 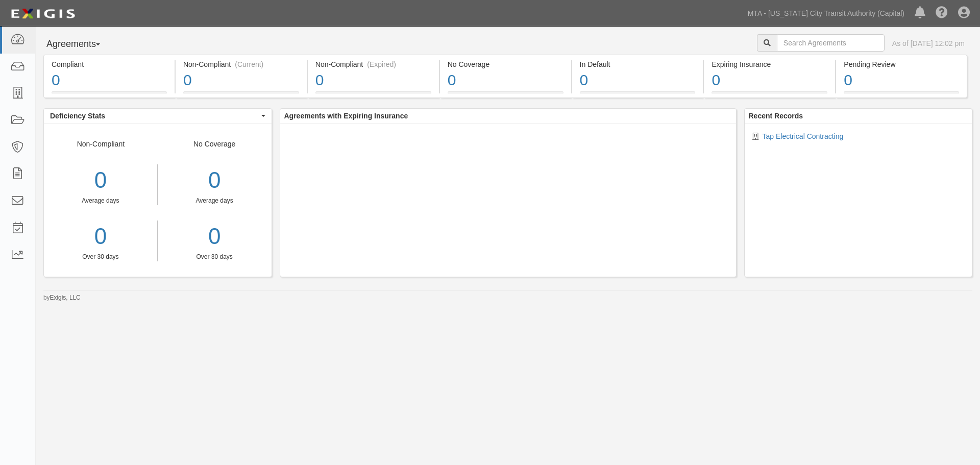 What do you see at coordinates (769, 95) in the screenshot?
I see `a: Expiring Insurance0` at bounding box center [769, 95].